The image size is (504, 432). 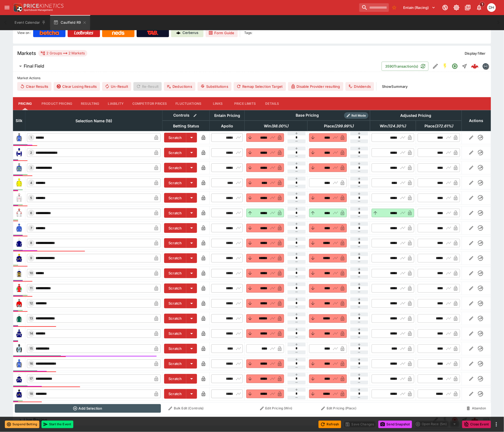 What do you see at coordinates (27, 53) in the screenshot?
I see `h5: Markets` at bounding box center [27, 53].